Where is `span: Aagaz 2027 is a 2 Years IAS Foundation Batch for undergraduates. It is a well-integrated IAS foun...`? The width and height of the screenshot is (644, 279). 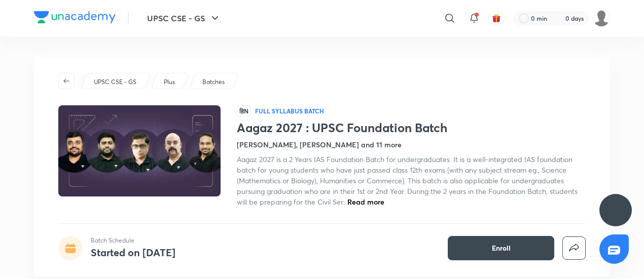 span: Aagaz 2027 is a 2 Years IAS Foundation Batch for undergraduates. It is a well-integrated IAS foun... is located at coordinates (407, 180).